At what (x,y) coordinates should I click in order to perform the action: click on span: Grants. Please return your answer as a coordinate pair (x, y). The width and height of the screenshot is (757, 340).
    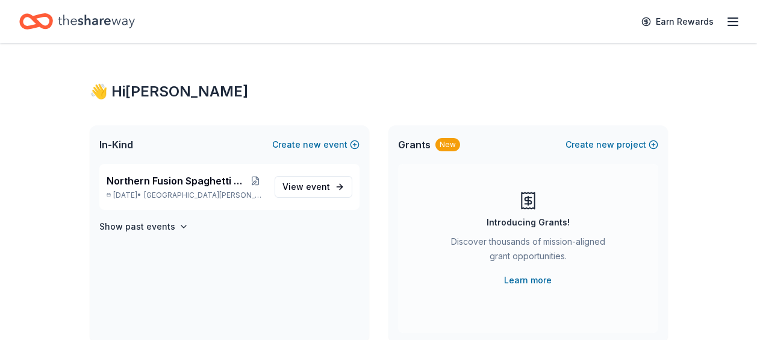
    Looking at the image, I should click on (414, 145).